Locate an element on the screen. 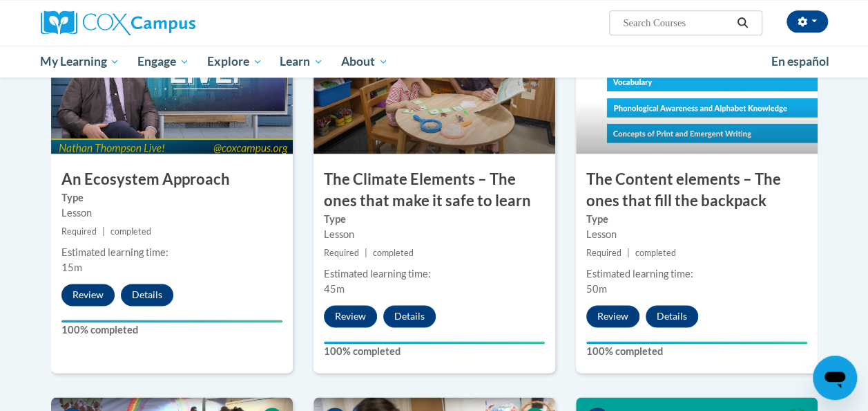 The height and width of the screenshot is (411, 868). span: 50m is located at coordinates (597, 288).